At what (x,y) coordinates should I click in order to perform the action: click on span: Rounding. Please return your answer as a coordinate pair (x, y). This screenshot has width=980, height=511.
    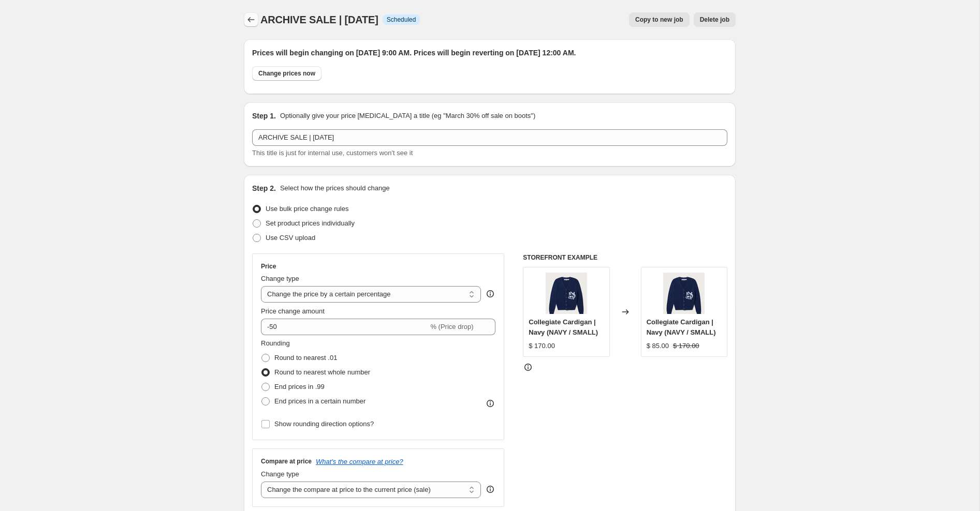
    Looking at the image, I should click on (275, 343).